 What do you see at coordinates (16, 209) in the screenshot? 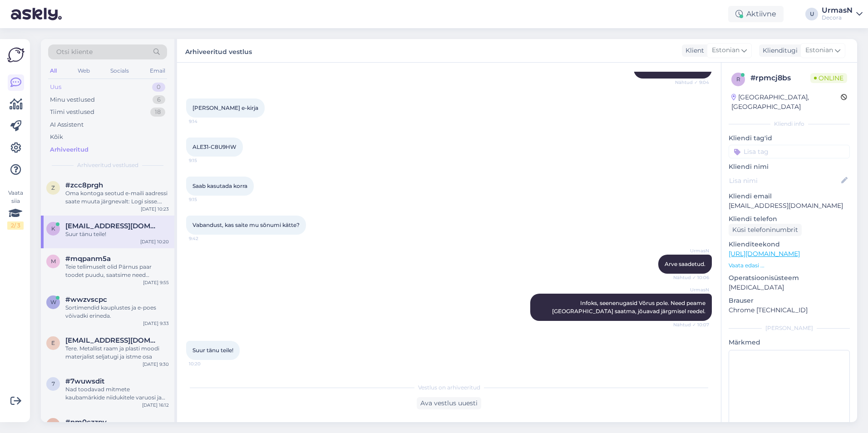
I see `div: Vaata siia` at bounding box center [16, 209].